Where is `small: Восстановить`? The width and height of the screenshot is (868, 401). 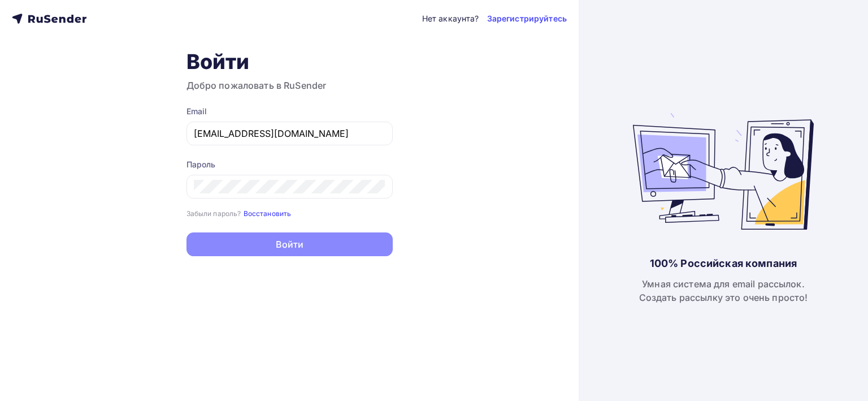
small: Восстановить is located at coordinates (268, 213).